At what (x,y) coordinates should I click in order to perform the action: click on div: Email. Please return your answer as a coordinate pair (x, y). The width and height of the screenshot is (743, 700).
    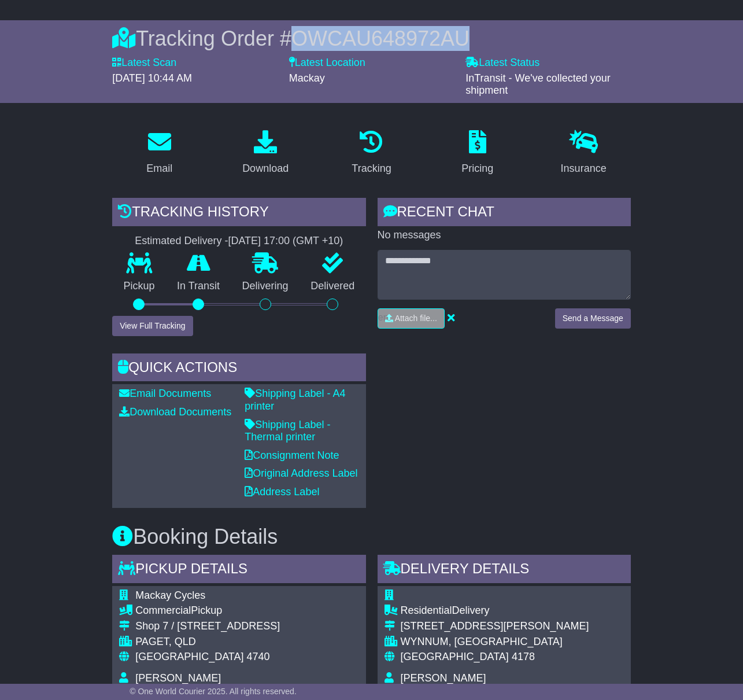
    Looking at the image, I should click on (159, 168).